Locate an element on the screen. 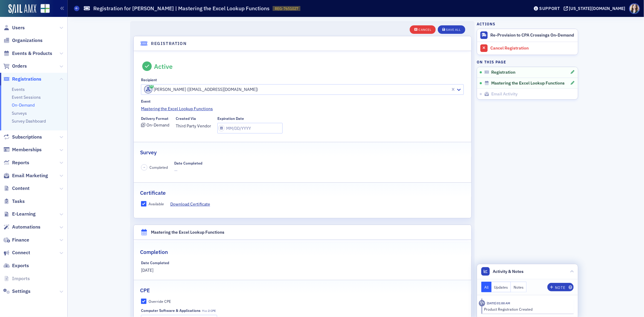  button: Updates is located at coordinates (501, 287).